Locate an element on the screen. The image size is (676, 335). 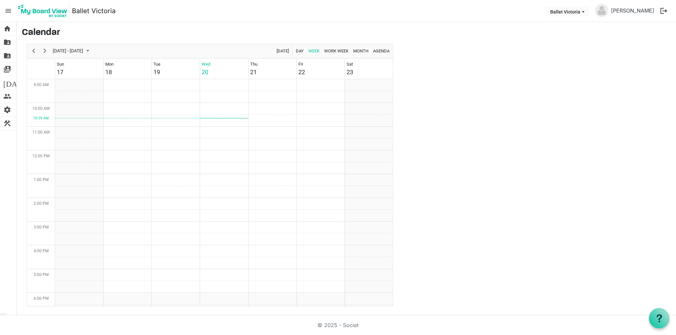
span: switch_account is located at coordinates (7, 69).